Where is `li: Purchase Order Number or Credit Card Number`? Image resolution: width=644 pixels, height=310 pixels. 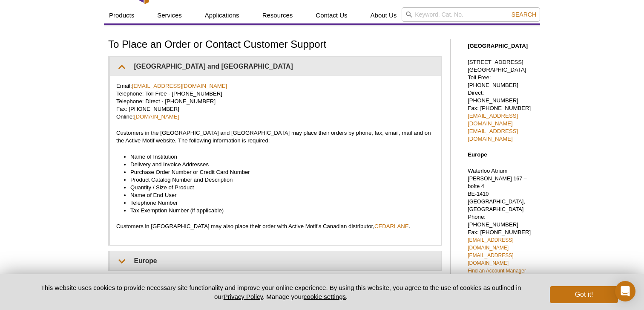
li: Purchase Order Number or Credit Card Number is located at coordinates (278, 172).